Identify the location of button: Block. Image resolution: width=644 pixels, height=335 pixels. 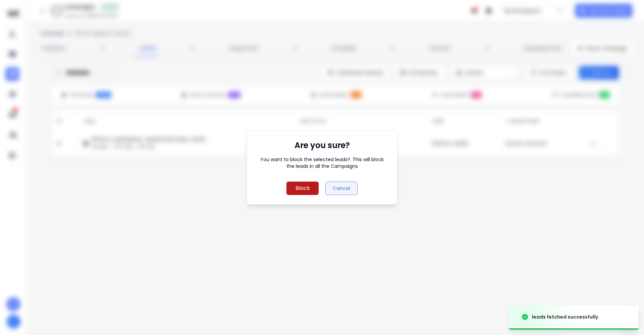
(303, 188).